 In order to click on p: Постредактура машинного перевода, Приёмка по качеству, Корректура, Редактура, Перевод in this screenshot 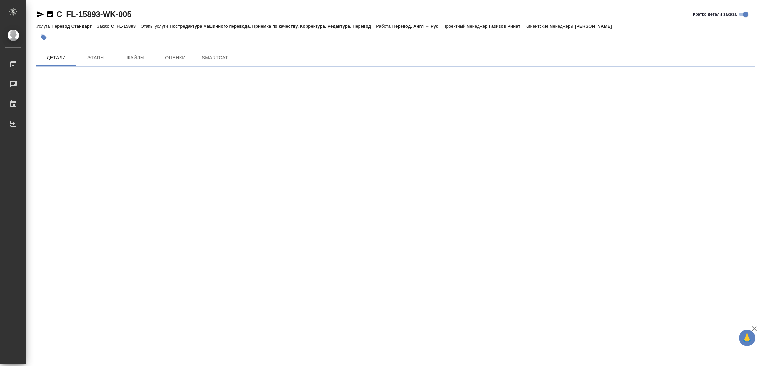, I will do `click(273, 26)`.